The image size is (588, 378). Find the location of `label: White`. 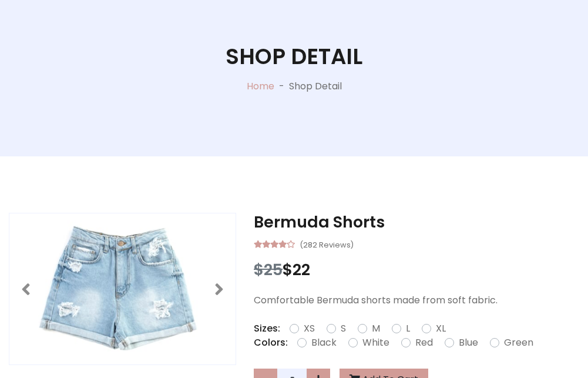

label: White is located at coordinates (376, 343).